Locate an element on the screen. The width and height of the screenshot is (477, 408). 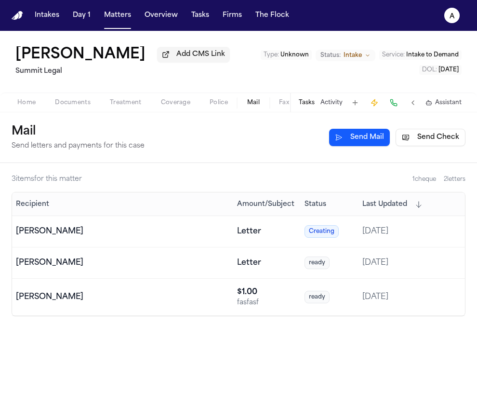
button: Last Updated is located at coordinates (392, 204).